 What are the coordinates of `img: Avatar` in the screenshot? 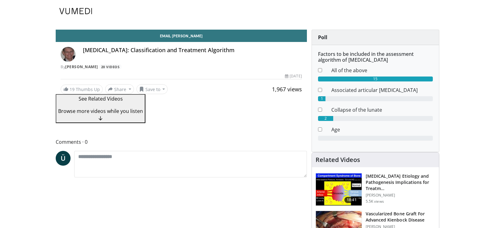 It's located at (68, 54).